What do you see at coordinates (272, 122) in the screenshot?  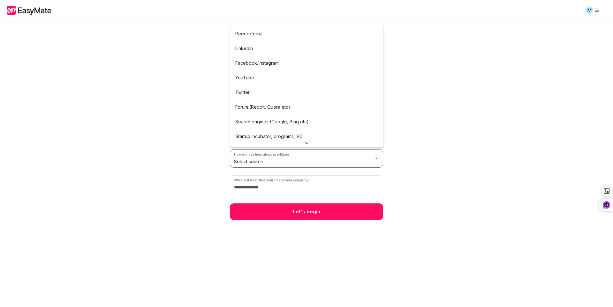 I see `p: Search engines (Google, Bing etc)` at bounding box center [272, 122].